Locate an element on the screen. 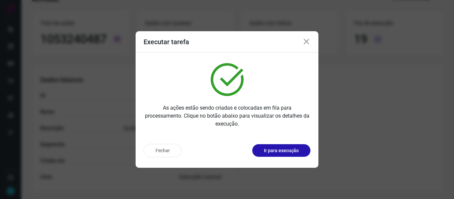  button: Ir para execução is located at coordinates (281, 151).